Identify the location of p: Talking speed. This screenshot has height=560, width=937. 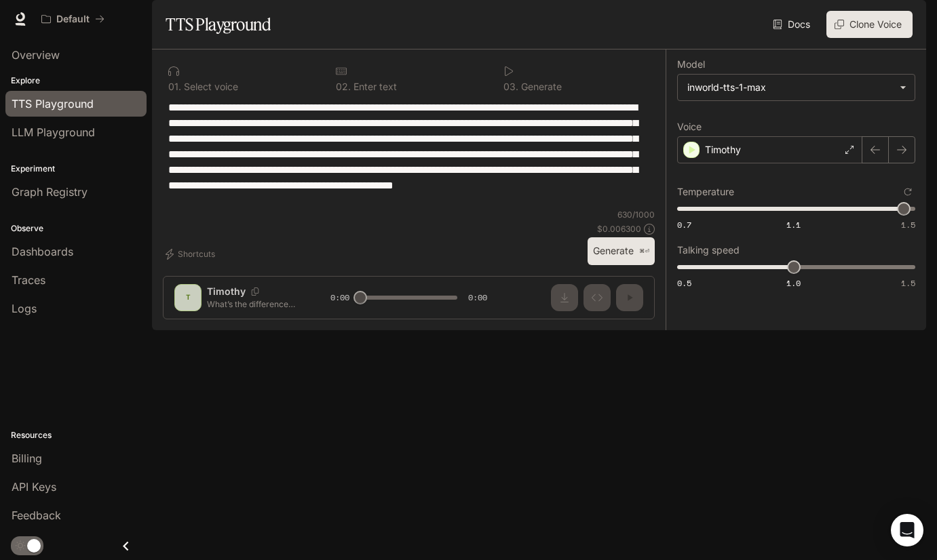
(709, 250).